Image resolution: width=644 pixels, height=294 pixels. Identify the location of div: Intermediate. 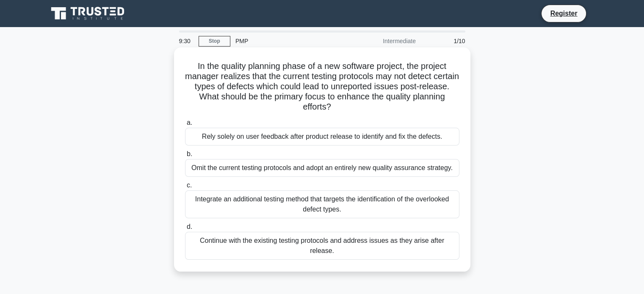
(383, 41).